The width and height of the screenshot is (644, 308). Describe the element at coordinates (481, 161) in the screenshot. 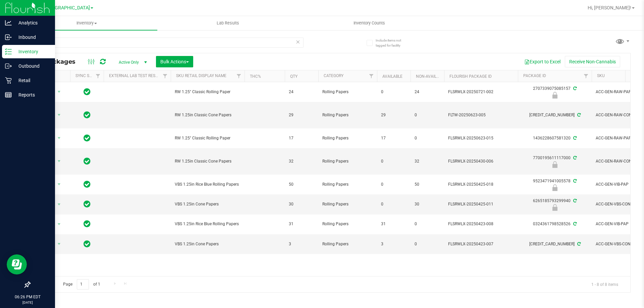

I see `span: FLSRWLX-20250430-006` at that location.